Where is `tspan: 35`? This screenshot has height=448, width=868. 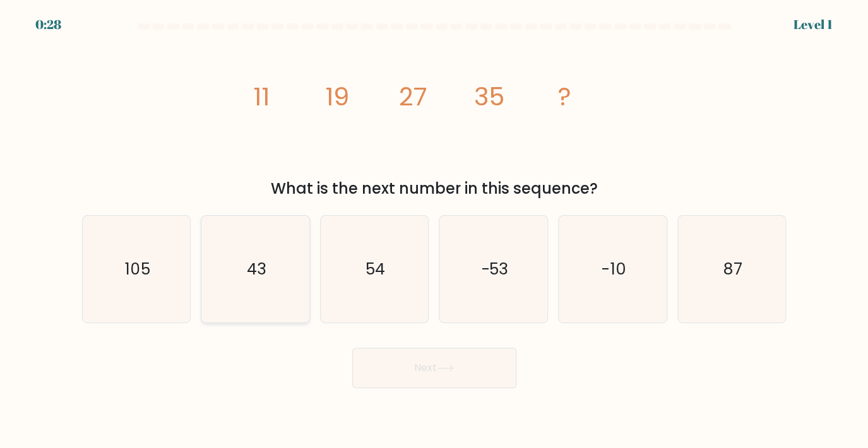
tspan: 35 is located at coordinates (489, 96).